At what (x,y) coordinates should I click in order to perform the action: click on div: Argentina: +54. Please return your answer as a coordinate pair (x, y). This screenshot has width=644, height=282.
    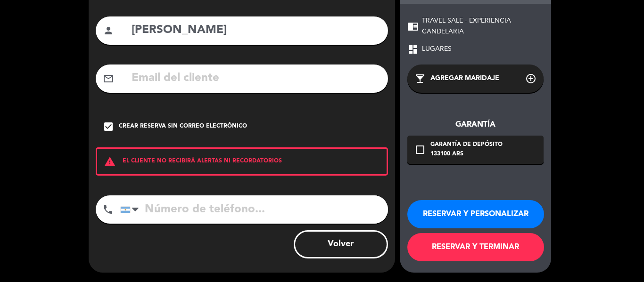
    Looking at the image, I should click on (131, 210).